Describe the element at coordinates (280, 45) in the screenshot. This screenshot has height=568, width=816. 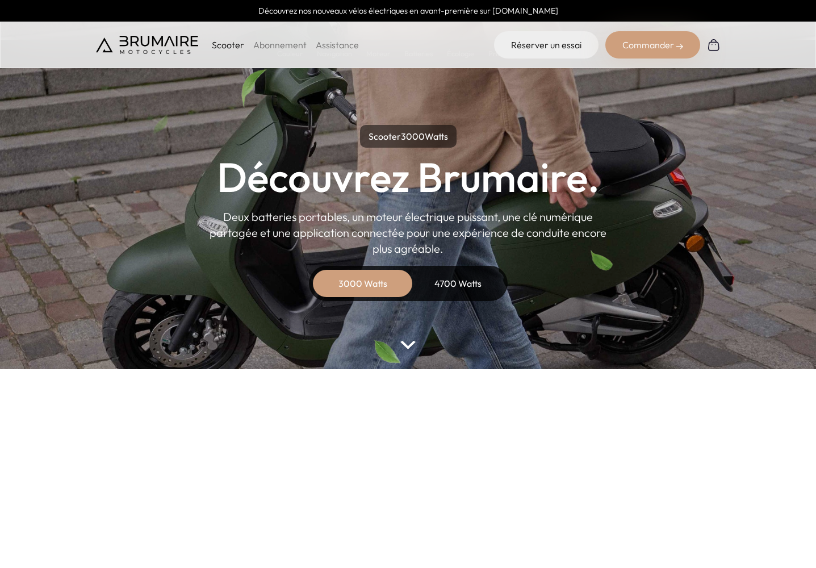
I see `a: Abonnement` at that location.